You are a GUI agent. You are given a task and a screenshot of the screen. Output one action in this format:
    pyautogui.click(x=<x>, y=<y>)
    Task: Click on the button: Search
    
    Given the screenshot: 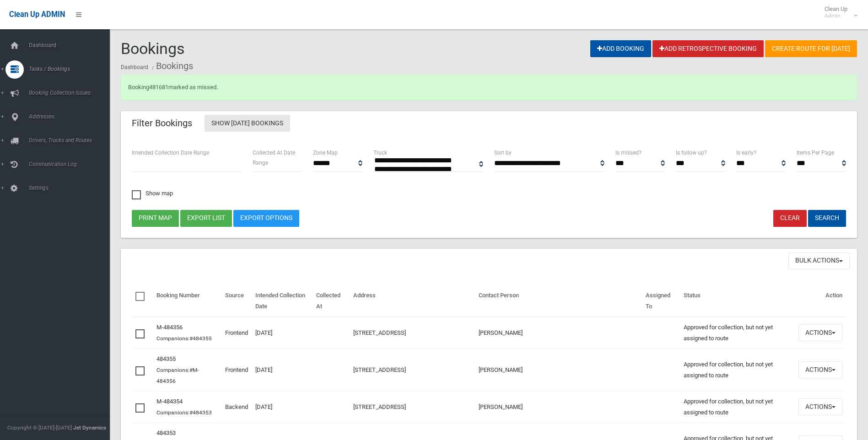 What is the action you would take?
    pyautogui.click(x=827, y=218)
    